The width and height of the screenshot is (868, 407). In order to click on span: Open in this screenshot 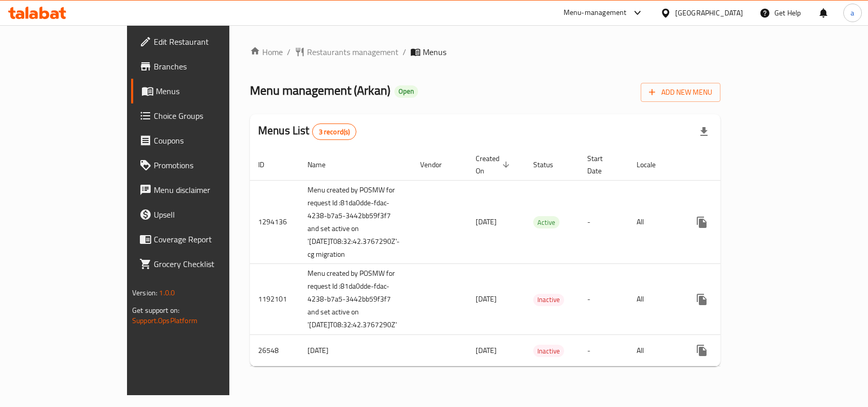, I will do `click(406, 91)`.